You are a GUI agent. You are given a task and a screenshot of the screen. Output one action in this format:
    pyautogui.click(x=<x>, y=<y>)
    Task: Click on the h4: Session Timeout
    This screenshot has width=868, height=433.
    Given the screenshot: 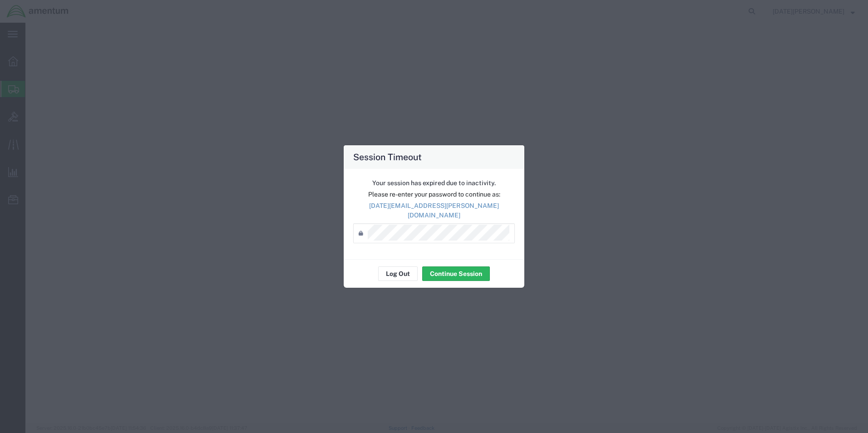 What is the action you would take?
    pyautogui.click(x=387, y=156)
    